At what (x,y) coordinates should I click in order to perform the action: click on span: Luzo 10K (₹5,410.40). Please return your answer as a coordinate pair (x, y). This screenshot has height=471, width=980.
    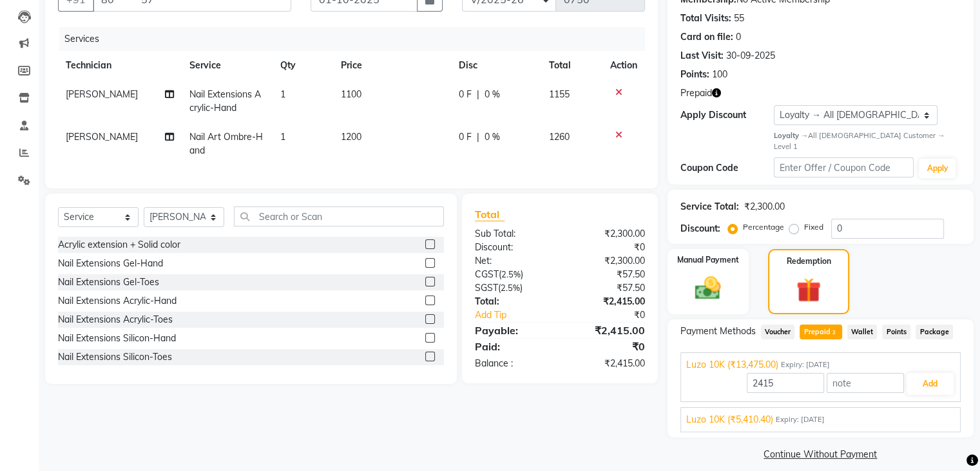
    Looking at the image, I should click on (729, 419).